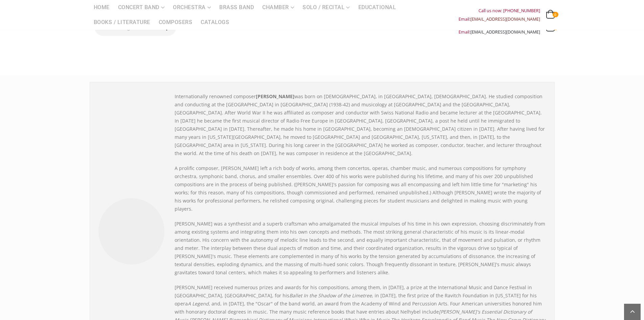  Describe the element at coordinates (198, 304) in the screenshot. I see `em: A Legend` at that location.